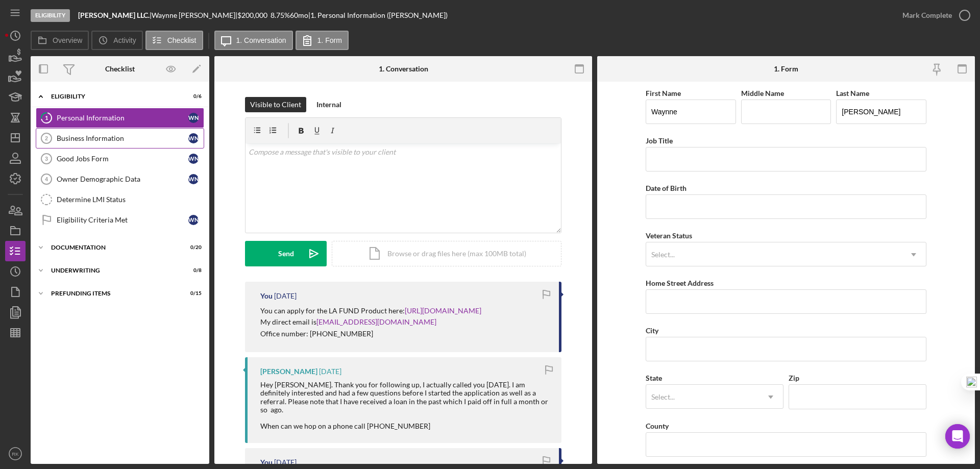 Image resolution: width=980 pixels, height=469 pixels. What do you see at coordinates (120, 220) in the screenshot?
I see `a: Eligibility Criteria MetWN` at bounding box center [120, 220].